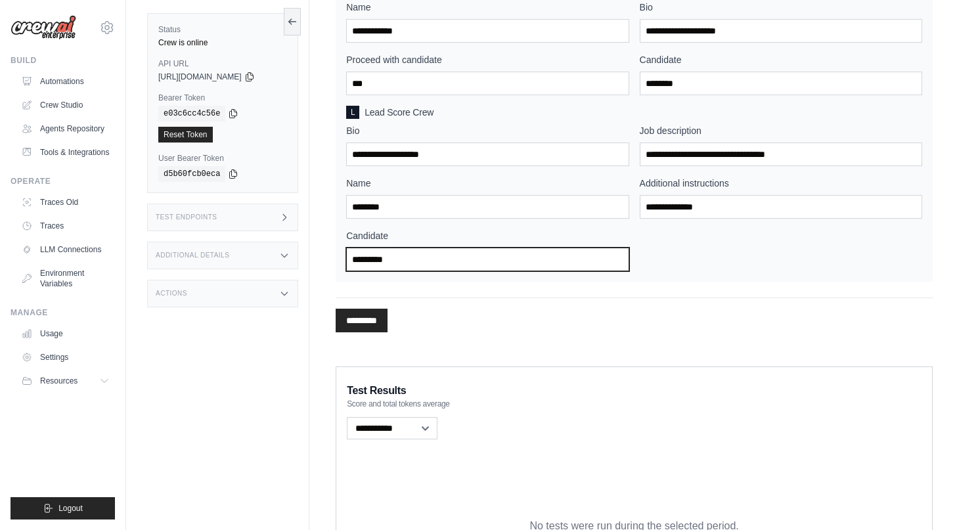  I want to click on button: Logout, so click(62, 508).